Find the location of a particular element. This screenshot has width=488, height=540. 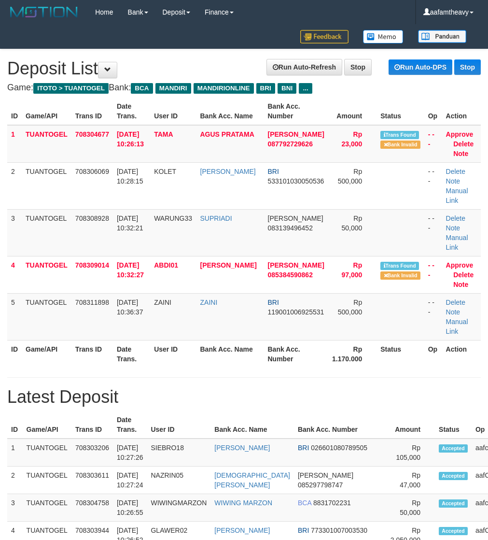

td: Rp 105,000 is located at coordinates (411, 453).